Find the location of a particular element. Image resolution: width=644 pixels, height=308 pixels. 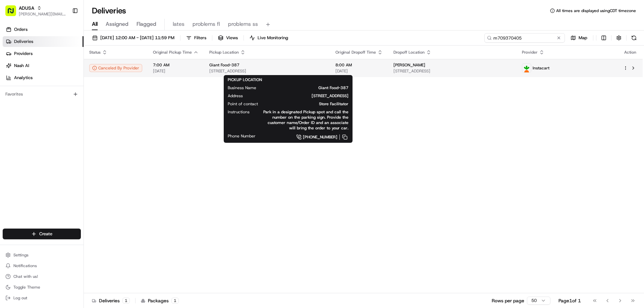

span: Create is located at coordinates (46, 234).